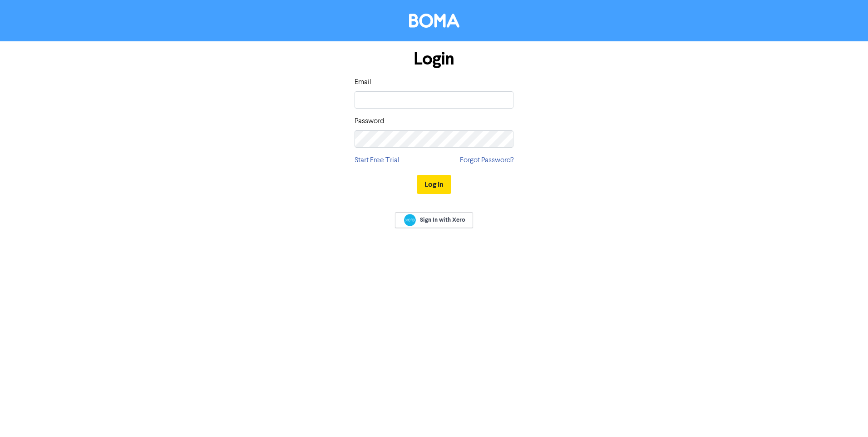 This screenshot has height=437, width=868. I want to click on span: Sign In with Xero, so click(443, 220).